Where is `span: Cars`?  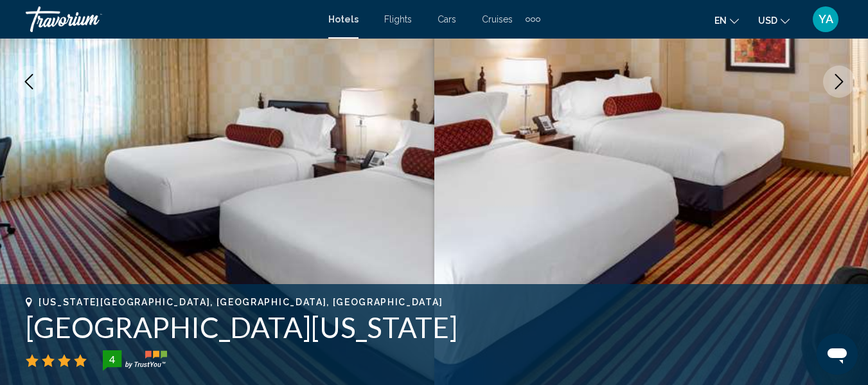 span: Cars is located at coordinates (447, 19).